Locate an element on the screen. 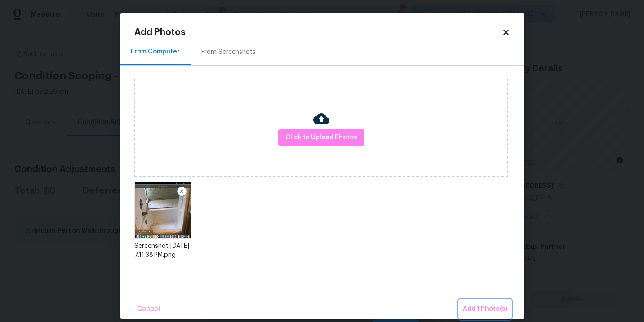 The image size is (644, 322). button: Click to Upload Photos is located at coordinates (321, 138).